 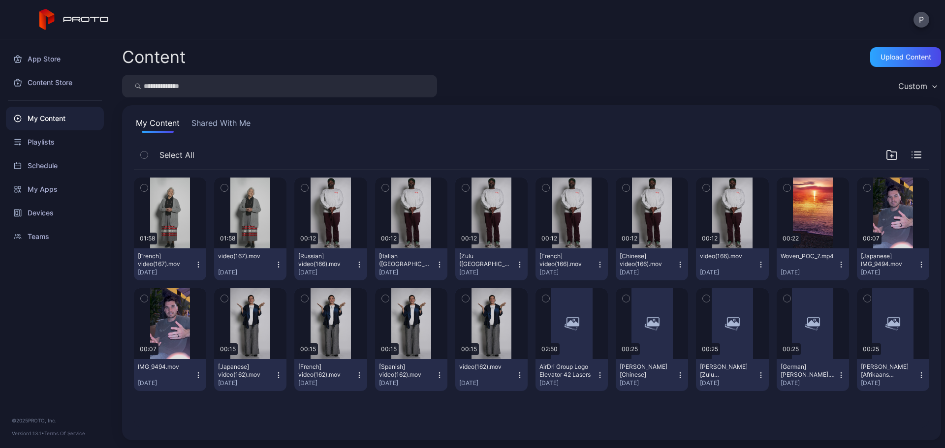 I want to click on a: App Store, so click(x=55, y=59).